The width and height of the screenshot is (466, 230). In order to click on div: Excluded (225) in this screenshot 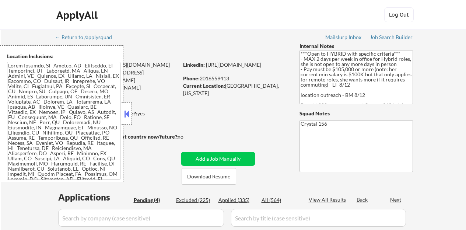, I will do `click(194, 200)`.